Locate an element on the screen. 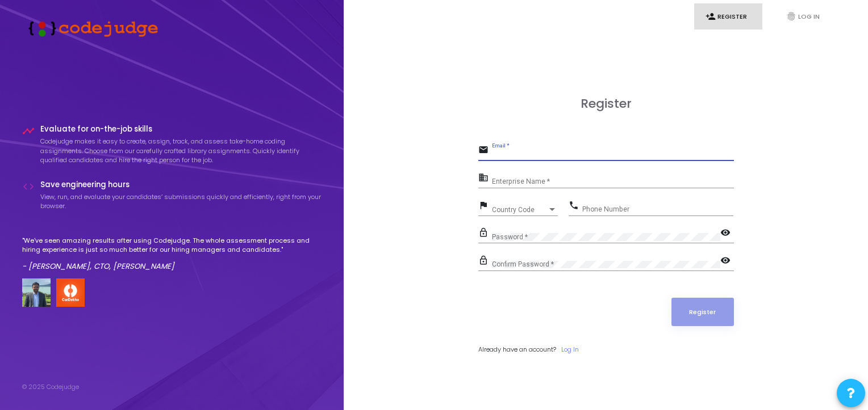 The height and width of the screenshot is (410, 868). i: fingerprint is located at coordinates (791, 17).